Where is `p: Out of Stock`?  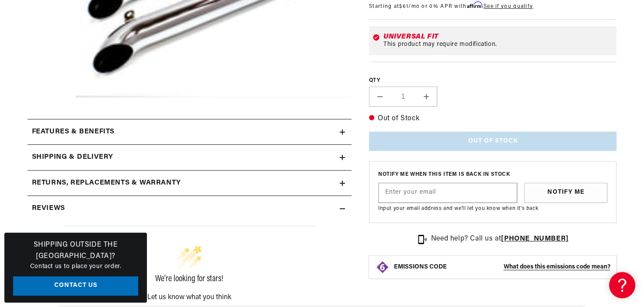 p: Out of Stock is located at coordinates (492, 119).